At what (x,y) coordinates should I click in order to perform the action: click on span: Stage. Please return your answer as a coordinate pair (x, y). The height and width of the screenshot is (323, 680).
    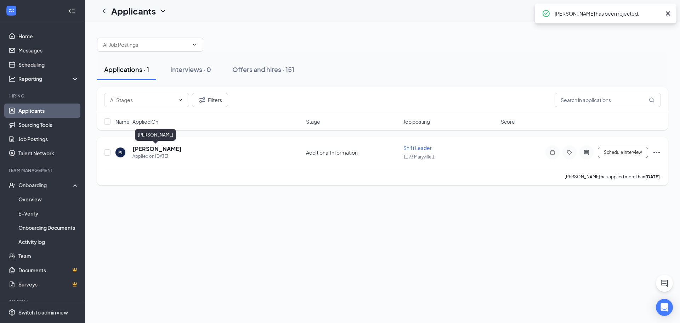
    Looking at the image, I should click on (313, 122).